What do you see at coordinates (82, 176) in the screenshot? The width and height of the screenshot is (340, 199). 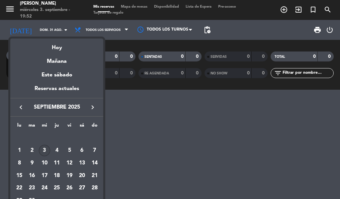 I see `td: 20 de septiembre de 2025` at bounding box center [82, 176].